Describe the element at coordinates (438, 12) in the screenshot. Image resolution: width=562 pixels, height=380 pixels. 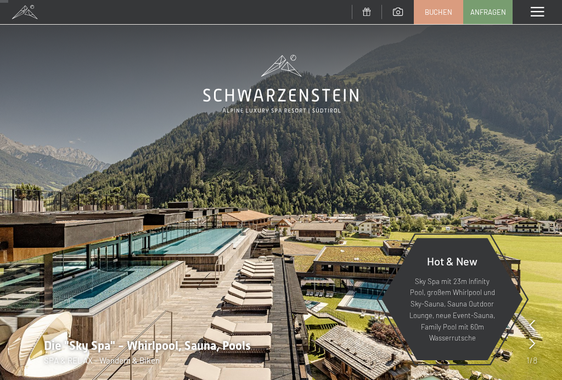
I see `a: Buchen` at that location.